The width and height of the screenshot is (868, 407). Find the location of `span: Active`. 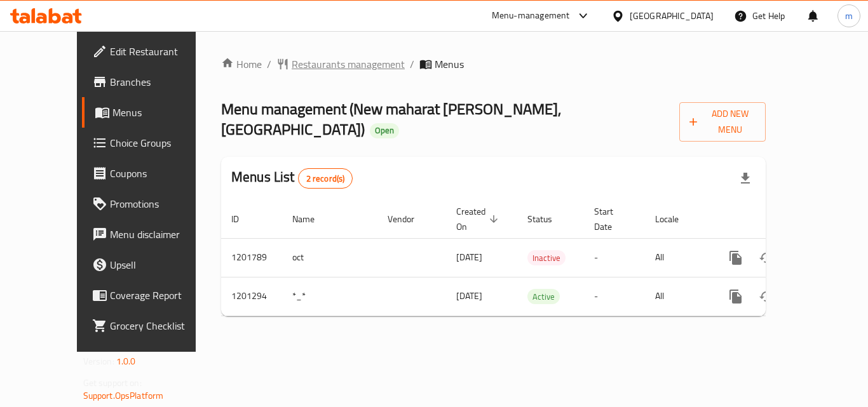

span: Active is located at coordinates (544, 296).